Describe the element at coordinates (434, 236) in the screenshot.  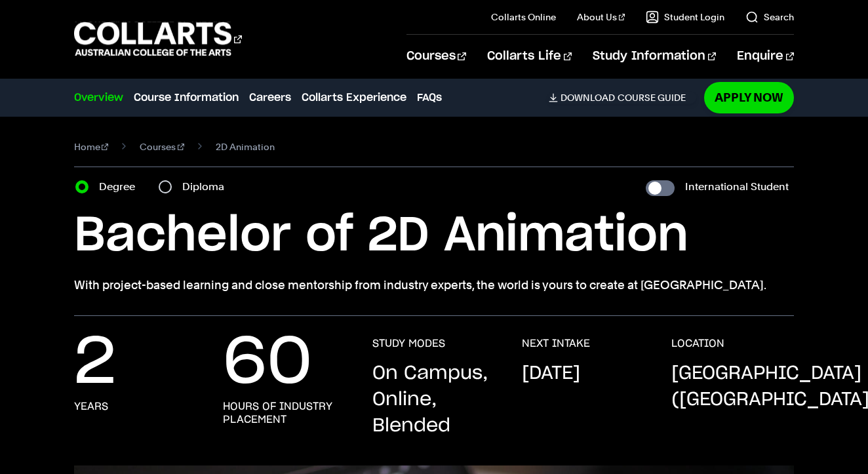
I see `h1: Bachelor of 2D Animation` at that location.